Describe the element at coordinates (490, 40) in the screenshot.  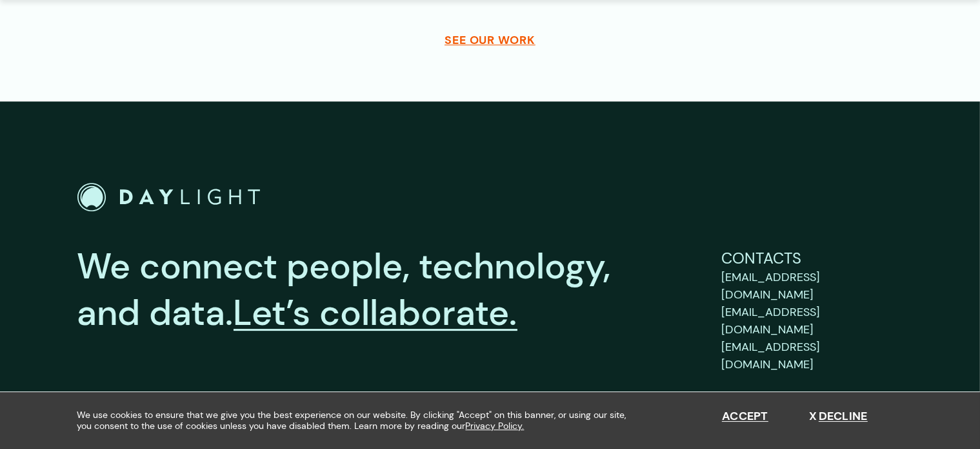
I see `a: SEE OUR WORK` at that location.